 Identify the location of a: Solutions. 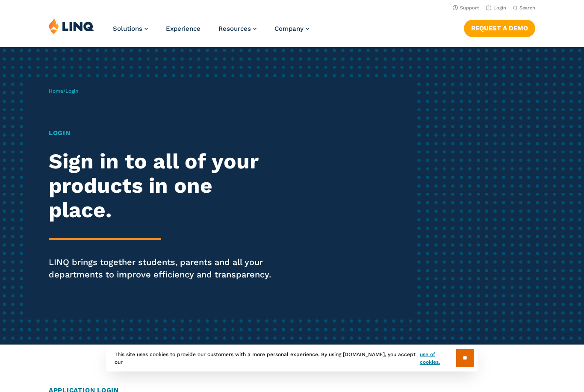
(130, 29).